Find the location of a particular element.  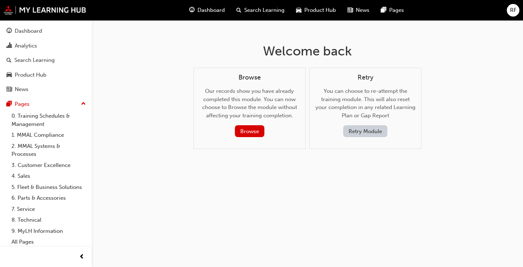

a: 3. Customer Excellence is located at coordinates (49, 165).